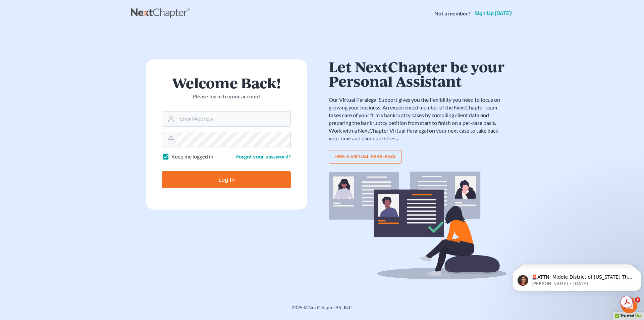  What do you see at coordinates (226, 96) in the screenshot?
I see `p: Please log in to your account` at bounding box center [226, 96].